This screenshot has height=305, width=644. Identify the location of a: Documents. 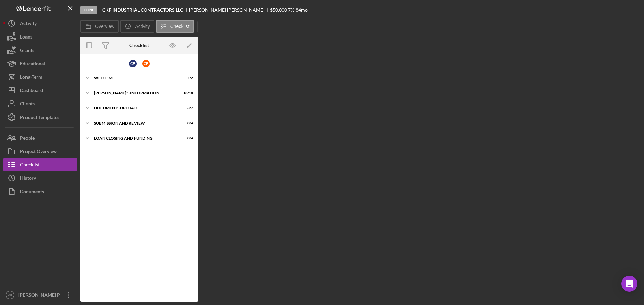
(40, 192).